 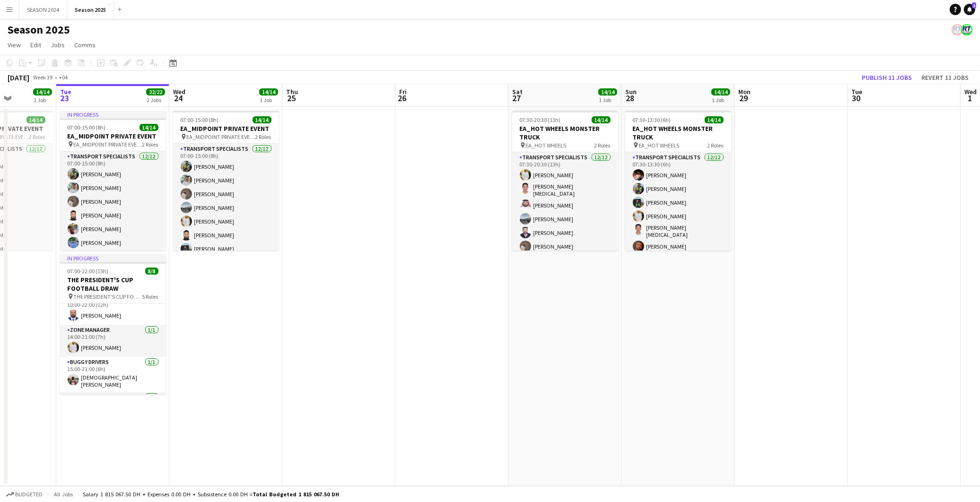 What do you see at coordinates (296, 494) in the screenshot?
I see `span: Total Budgeted 1 815 067.50 DH` at bounding box center [296, 494].